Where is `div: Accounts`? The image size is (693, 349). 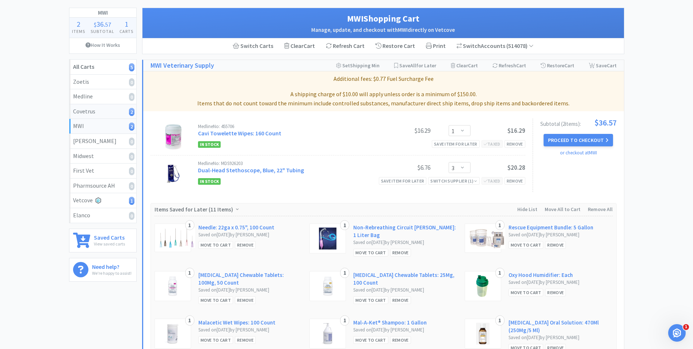
div: Accounts is located at coordinates (495, 46).